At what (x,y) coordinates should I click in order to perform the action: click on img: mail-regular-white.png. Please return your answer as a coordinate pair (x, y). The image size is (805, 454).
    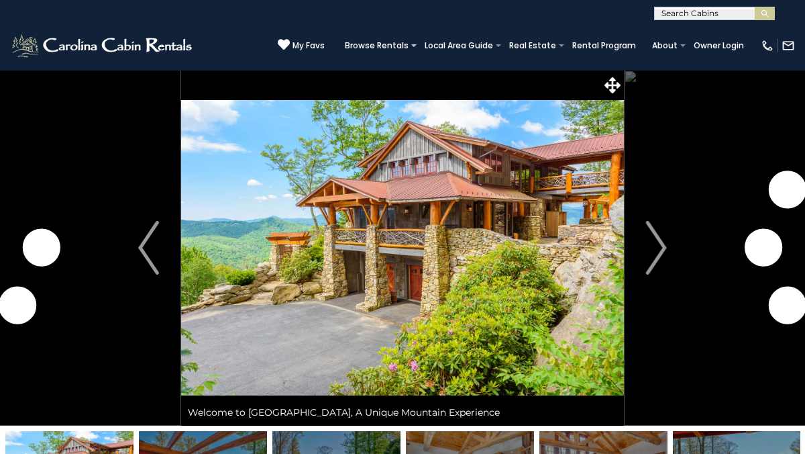
    Looking at the image, I should click on (789, 46).